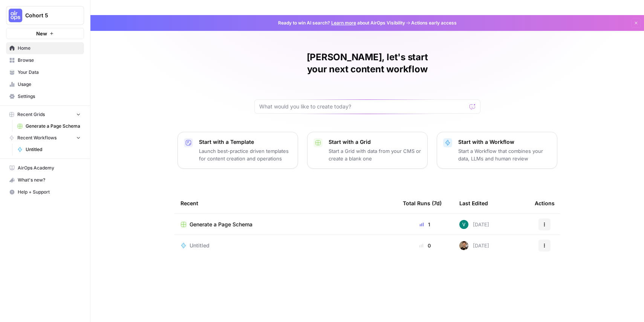 This screenshot has height=322, width=644. I want to click on img: 935t5o3ujyg5cl1tvksx6hltjbvk, so click(464, 225).